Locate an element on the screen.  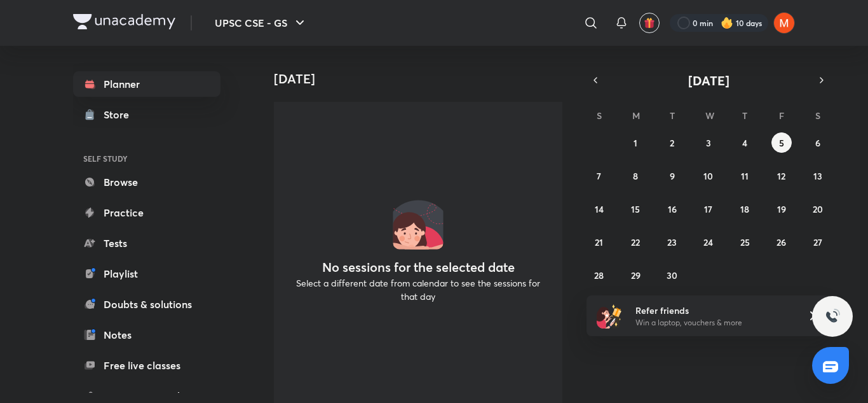
abbr: Saturday is located at coordinates (817, 115).